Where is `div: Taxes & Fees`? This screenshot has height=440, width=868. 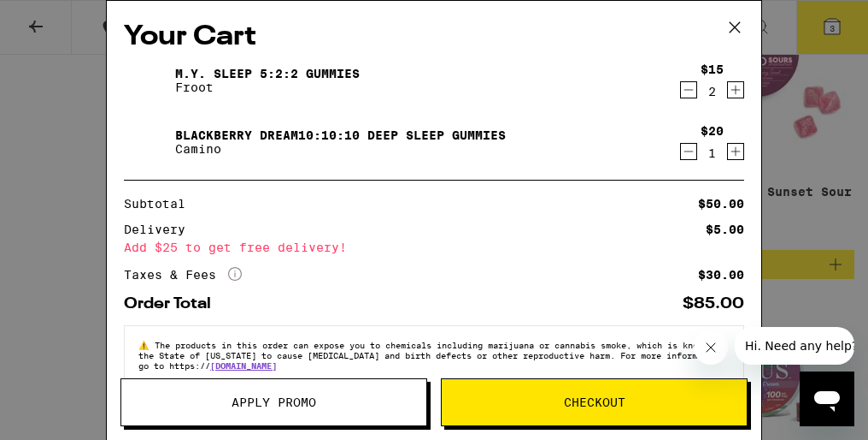 div: Taxes & Fees is located at coordinates (183, 274).